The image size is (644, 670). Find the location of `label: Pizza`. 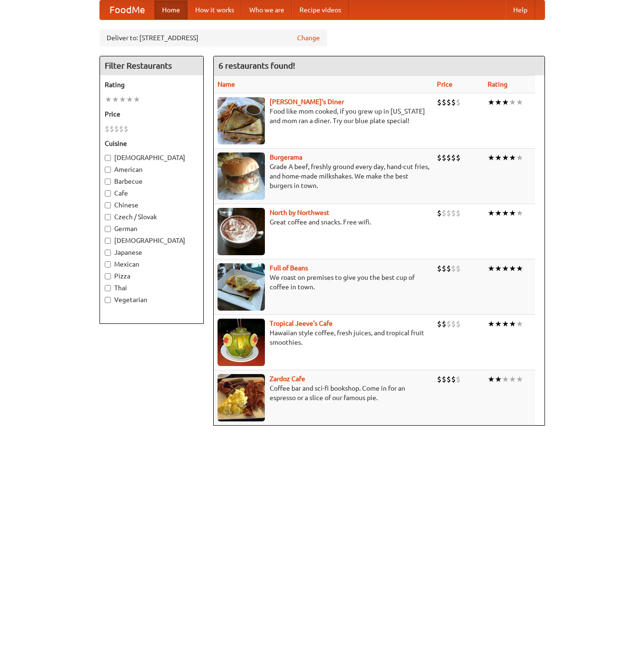

label: Pizza is located at coordinates (151, 276).